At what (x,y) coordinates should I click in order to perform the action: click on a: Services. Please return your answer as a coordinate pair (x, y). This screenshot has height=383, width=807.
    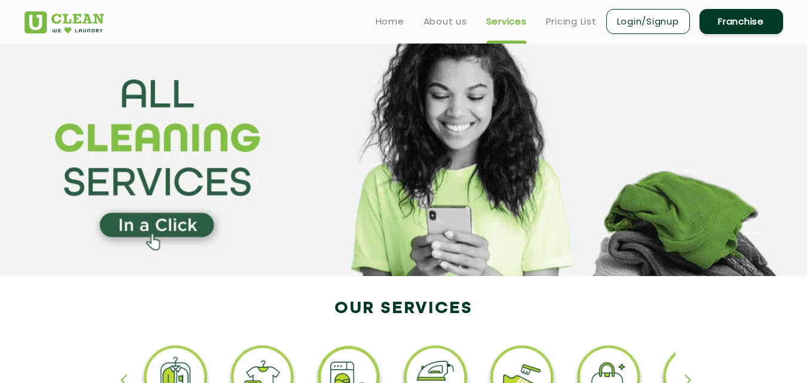
    Looking at the image, I should click on (507, 22).